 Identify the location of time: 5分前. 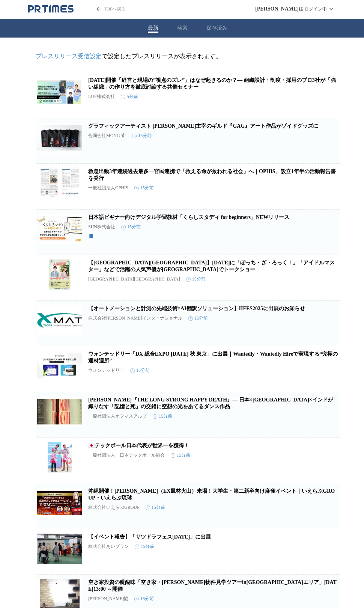
(129, 96).